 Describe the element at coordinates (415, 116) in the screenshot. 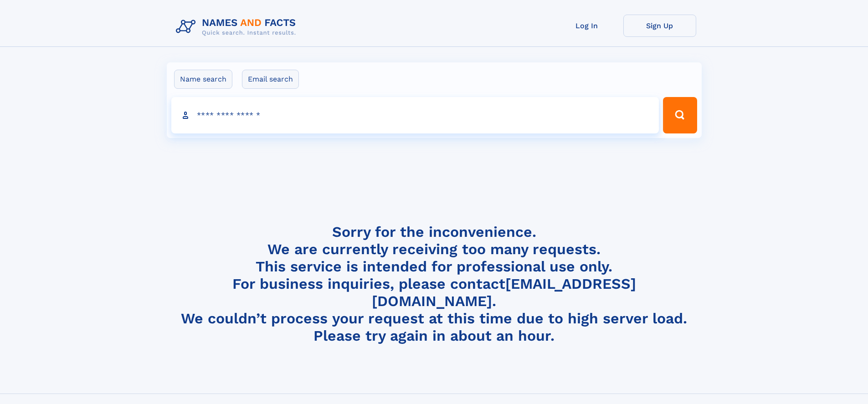

I see `input: search input` at that location.